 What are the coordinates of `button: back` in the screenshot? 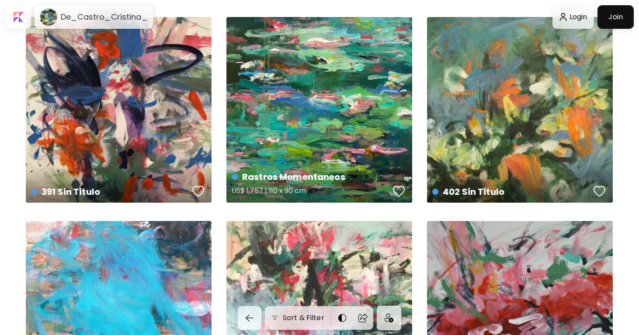 It's located at (250, 318).